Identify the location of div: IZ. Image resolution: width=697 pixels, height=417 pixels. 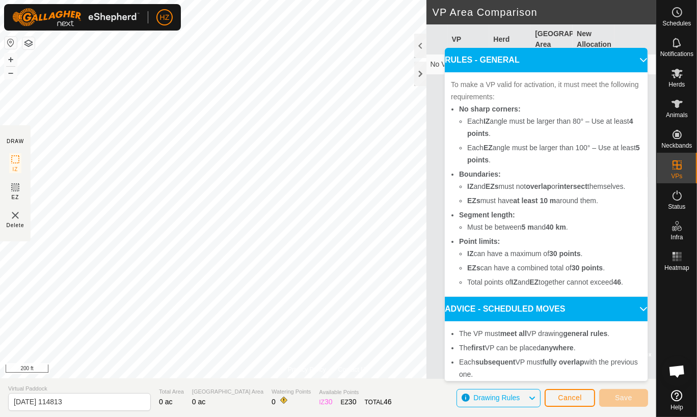
(325, 402).